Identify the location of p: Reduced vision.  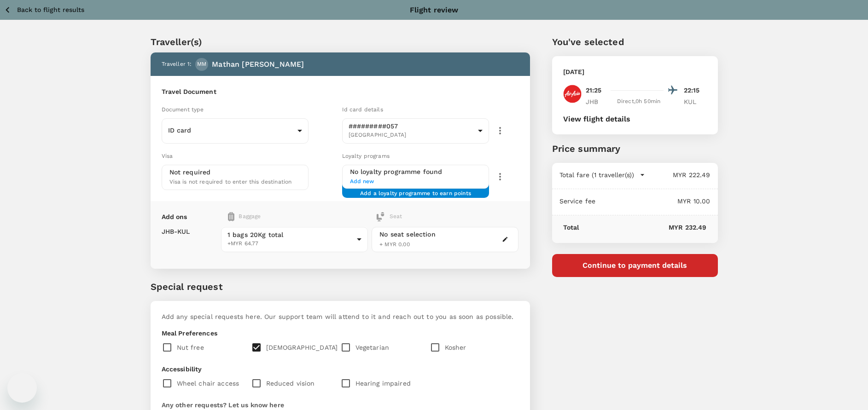
(291, 383).